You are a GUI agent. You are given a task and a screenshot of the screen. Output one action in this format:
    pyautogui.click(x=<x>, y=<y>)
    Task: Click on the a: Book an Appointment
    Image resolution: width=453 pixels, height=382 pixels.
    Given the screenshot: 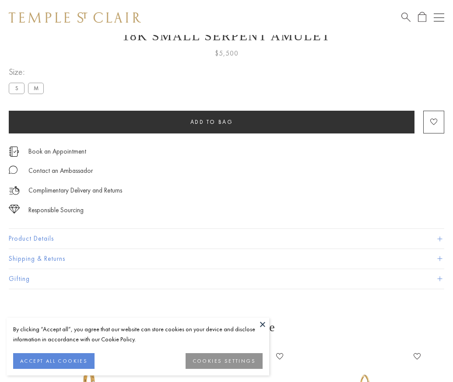 What is the action you would take?
    pyautogui.click(x=57, y=151)
    